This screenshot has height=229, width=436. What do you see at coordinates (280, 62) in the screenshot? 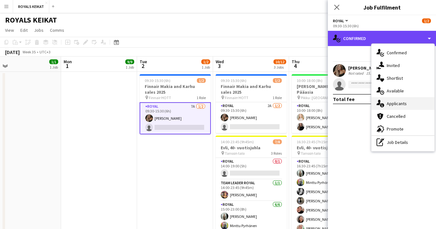
I see `span: 10/12` at bounding box center [280, 62].